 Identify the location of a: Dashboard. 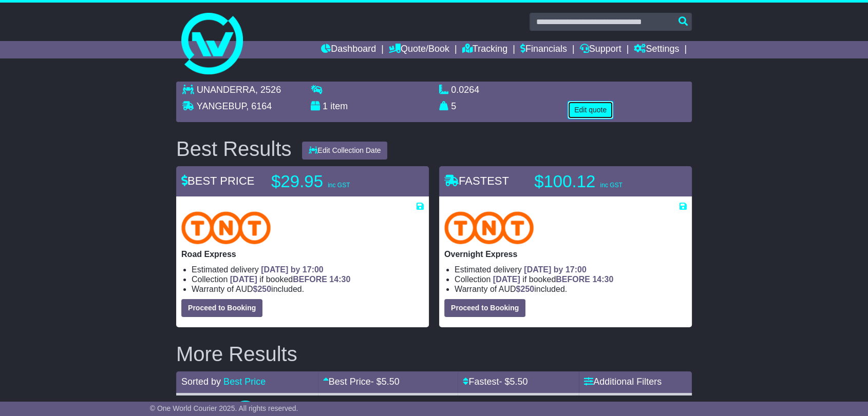
(348, 50).